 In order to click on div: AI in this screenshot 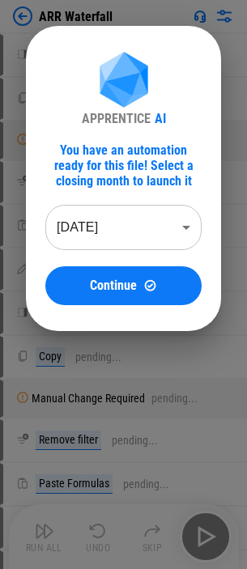, I will do `click(160, 118)`.